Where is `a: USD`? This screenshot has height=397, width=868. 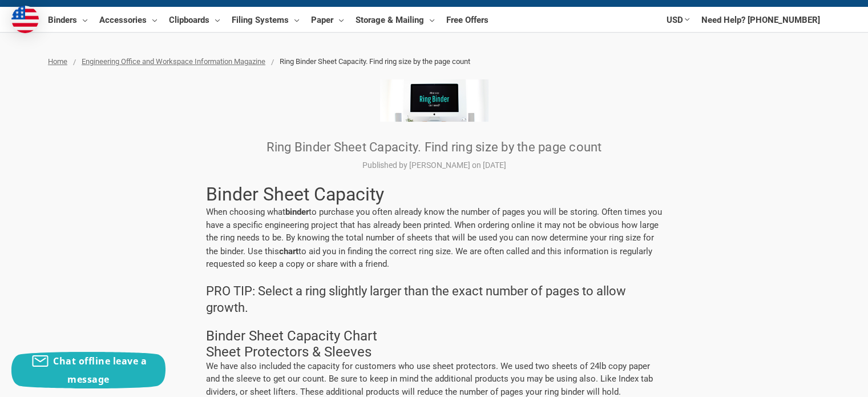 a: USD is located at coordinates (678, 20).